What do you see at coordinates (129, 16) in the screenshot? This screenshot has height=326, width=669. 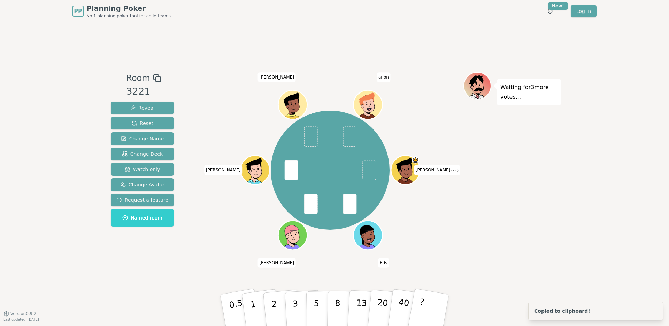 I see `span: No.1 planning poker tool for agile teams` at bounding box center [129, 16].